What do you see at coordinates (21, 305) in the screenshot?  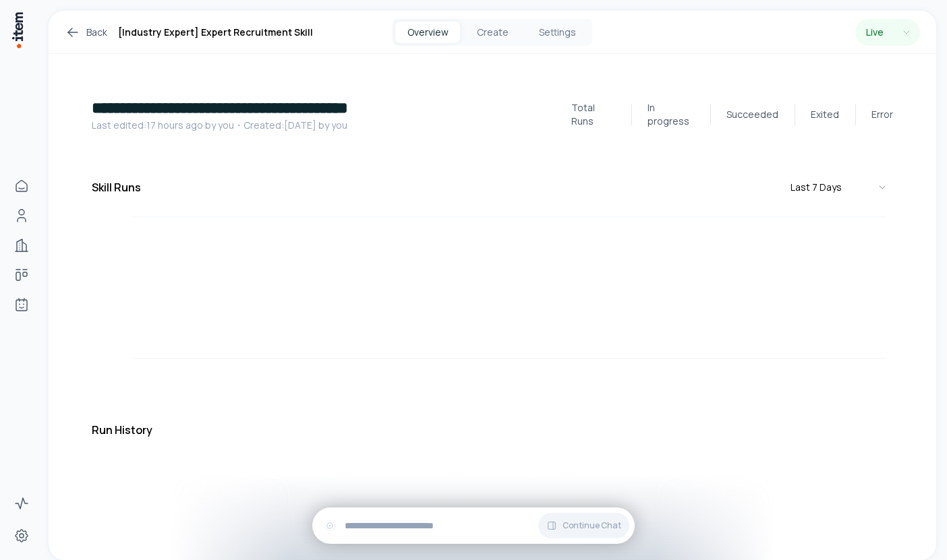 I see `a: Agents` at bounding box center [21, 305].